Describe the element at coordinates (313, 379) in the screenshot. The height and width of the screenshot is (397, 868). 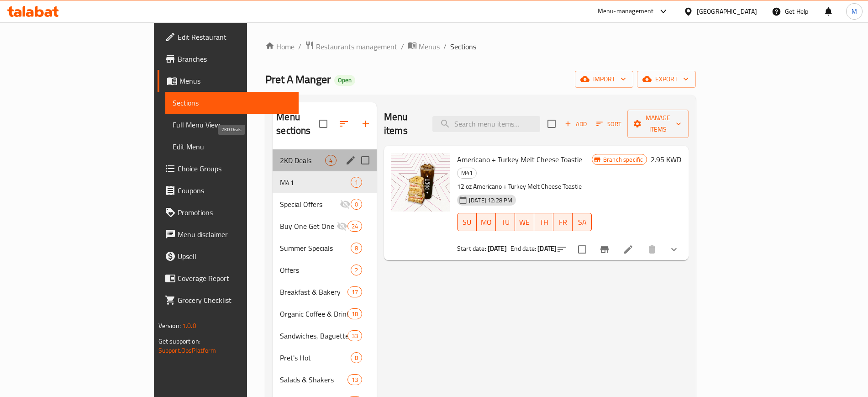
I see `span: Salads & Shakers` at that location.